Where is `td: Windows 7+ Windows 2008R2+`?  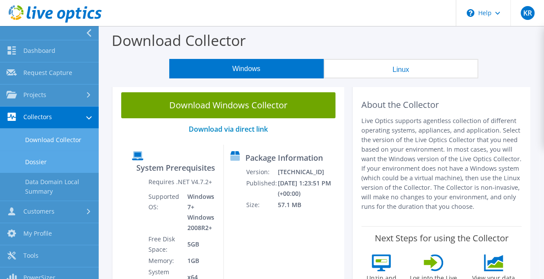
td: Windows 7+ Windows 2008R2+ is located at coordinates (199, 212).